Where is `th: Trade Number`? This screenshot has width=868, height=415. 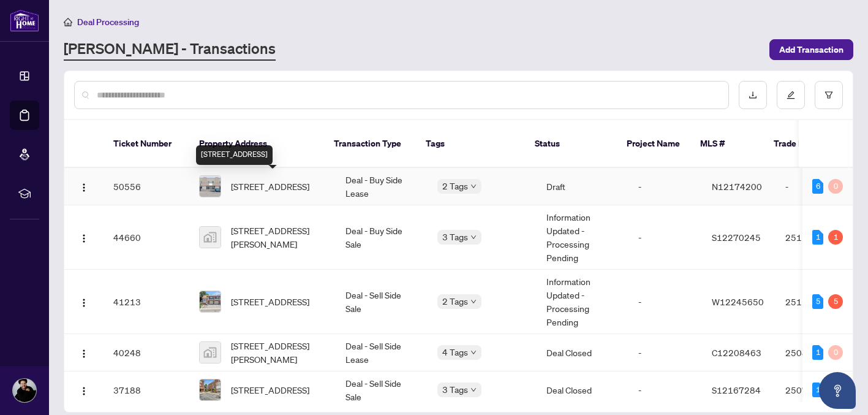
th: Trade Number is located at coordinates (807, 144).